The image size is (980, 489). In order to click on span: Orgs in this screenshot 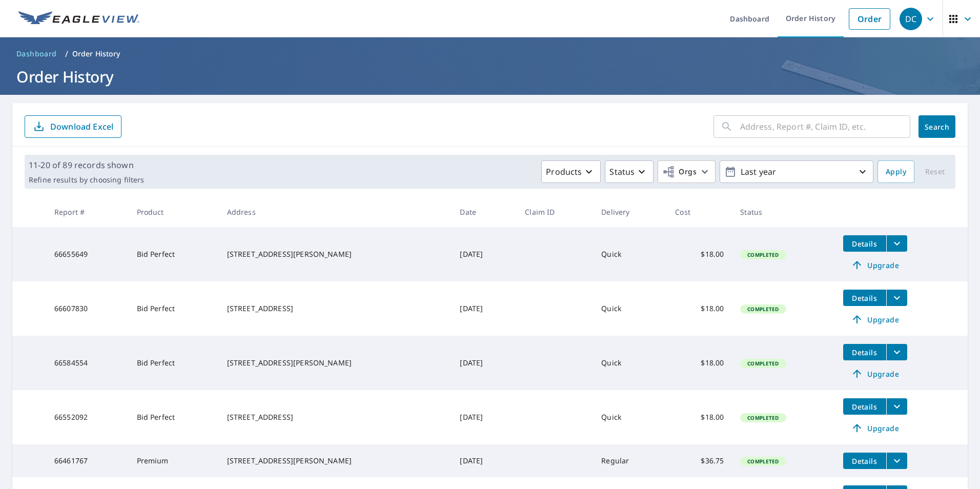, I will do `click(679, 172)`.